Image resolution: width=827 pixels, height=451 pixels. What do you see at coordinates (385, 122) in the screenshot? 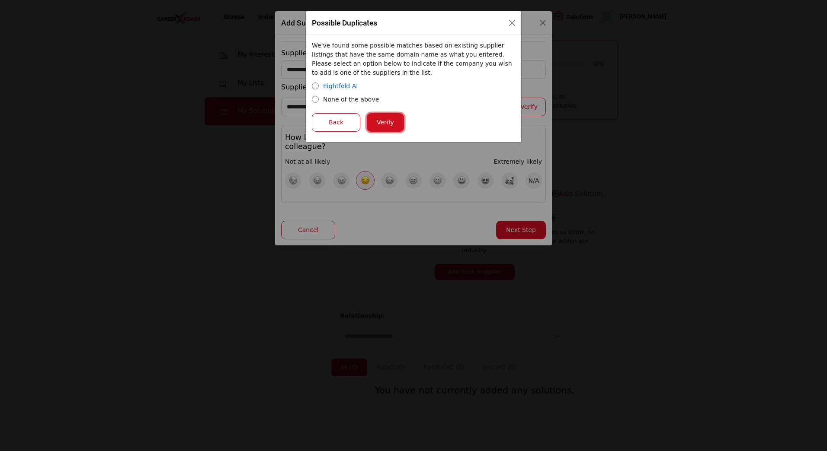
I see `button: Verify` at bounding box center [385, 122].